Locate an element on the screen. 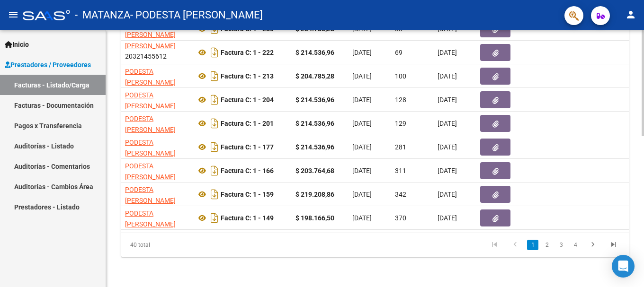 This screenshot has height=287, width=644. a: go to last page is located at coordinates (614, 245).